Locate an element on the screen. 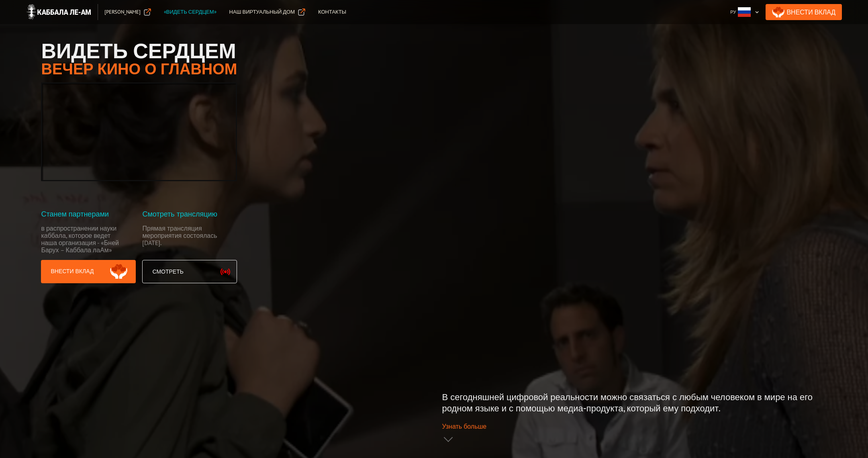  div: «Видеть сердцем» is located at coordinates (190, 12).